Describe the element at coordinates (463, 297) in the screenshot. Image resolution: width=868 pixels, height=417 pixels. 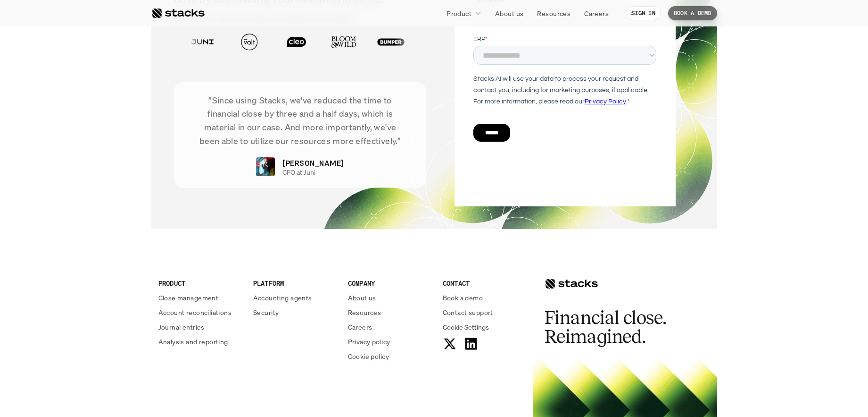
I see `p: Book a demo` at that location.